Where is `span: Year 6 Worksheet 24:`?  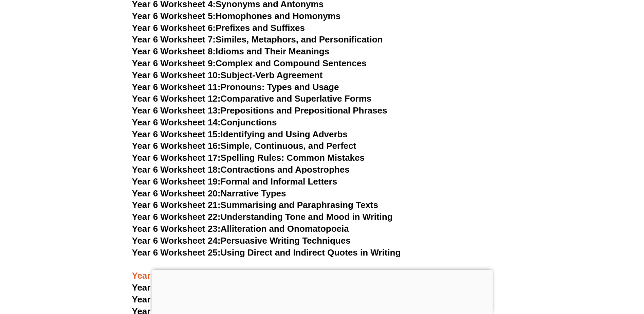 span: Year 6 Worksheet 24: is located at coordinates (176, 241).